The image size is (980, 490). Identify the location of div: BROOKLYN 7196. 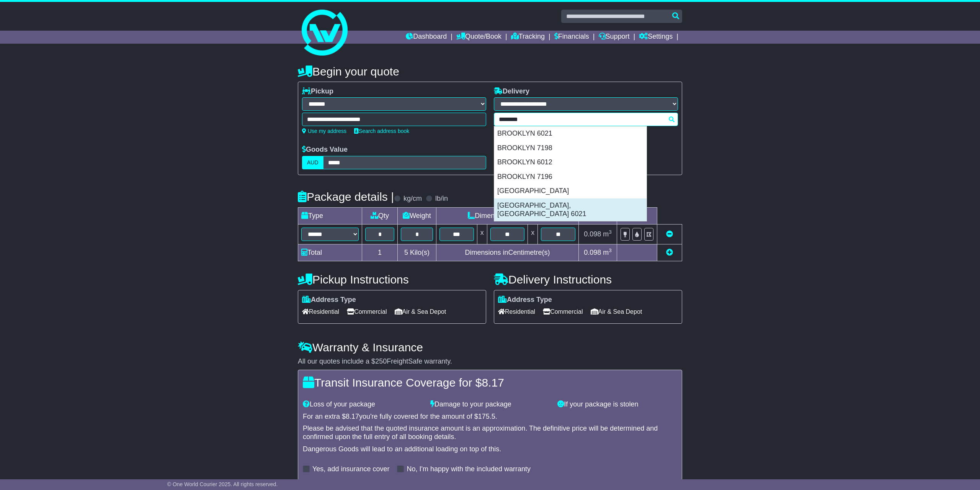
(570, 177).